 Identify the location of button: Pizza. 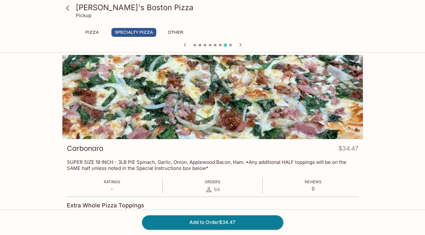
(92, 32).